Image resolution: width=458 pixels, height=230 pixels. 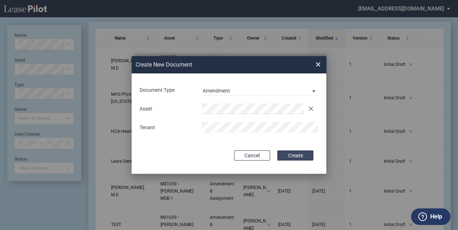 I want to click on h2: Create New Document, so click(x=213, y=65).